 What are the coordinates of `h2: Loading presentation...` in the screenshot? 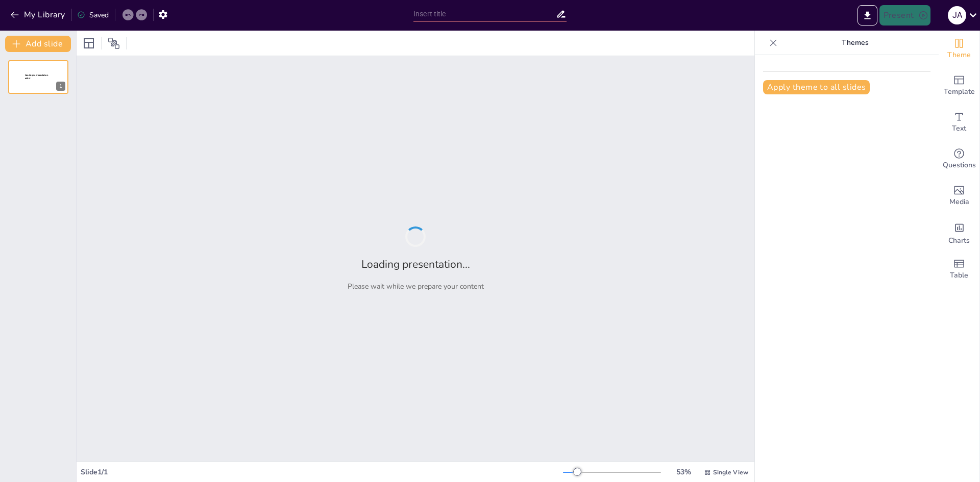 It's located at (415, 264).